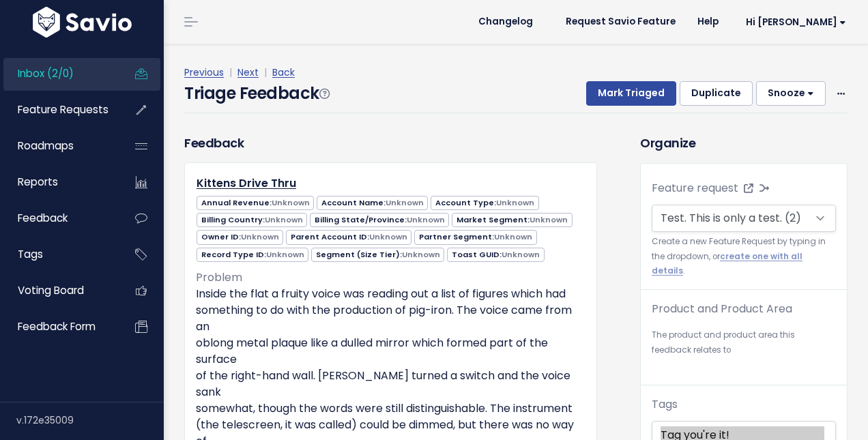  I want to click on span: Annual Revenue:, so click(256, 203).